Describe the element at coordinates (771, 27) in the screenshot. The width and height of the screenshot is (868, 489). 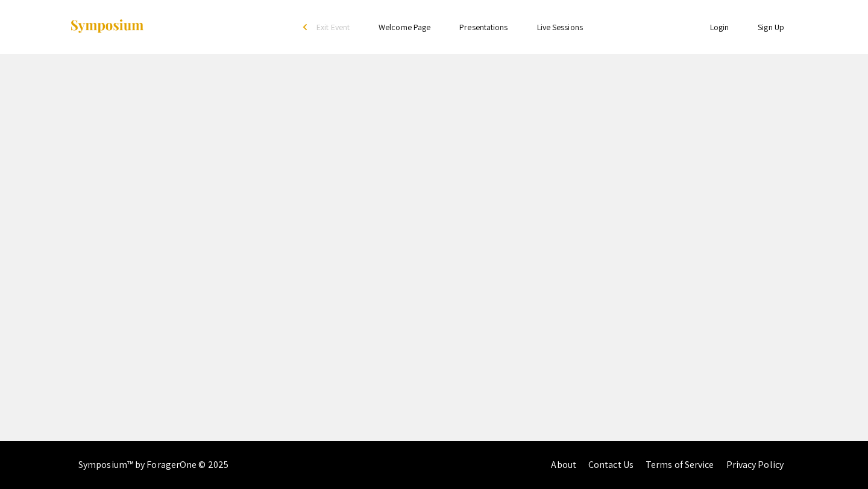
I see `a: Sign Up` at that location.